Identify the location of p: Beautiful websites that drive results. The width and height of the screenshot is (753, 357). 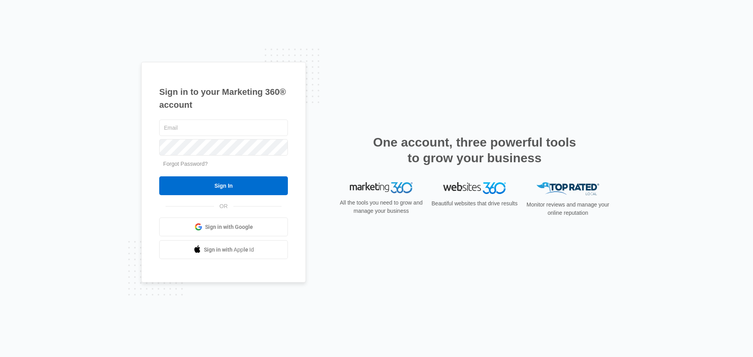
(475, 204).